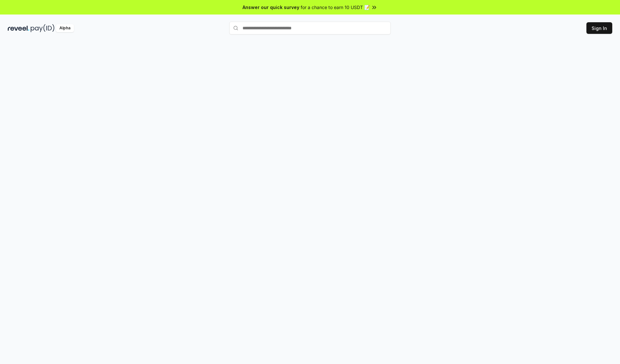 This screenshot has height=364, width=620. I want to click on button: Sign In, so click(599, 28).